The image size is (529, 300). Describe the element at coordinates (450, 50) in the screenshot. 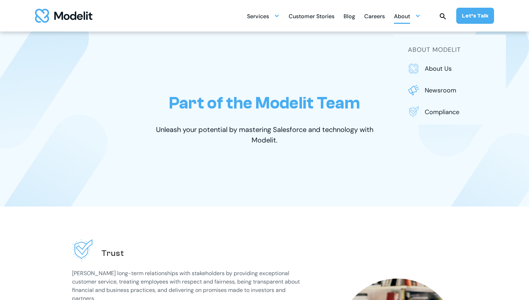

I see `h5: about modelit` at that location.